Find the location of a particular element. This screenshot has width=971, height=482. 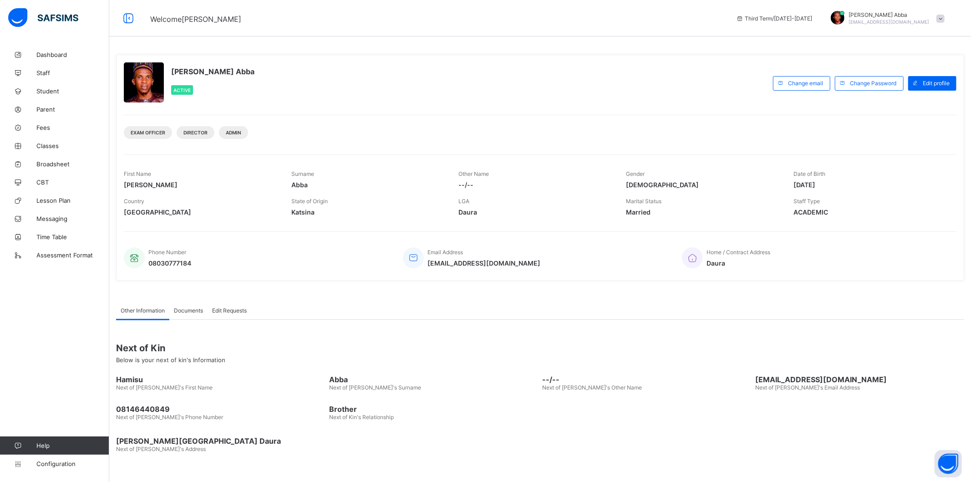

span: Staff Type is located at coordinates (807, 201).